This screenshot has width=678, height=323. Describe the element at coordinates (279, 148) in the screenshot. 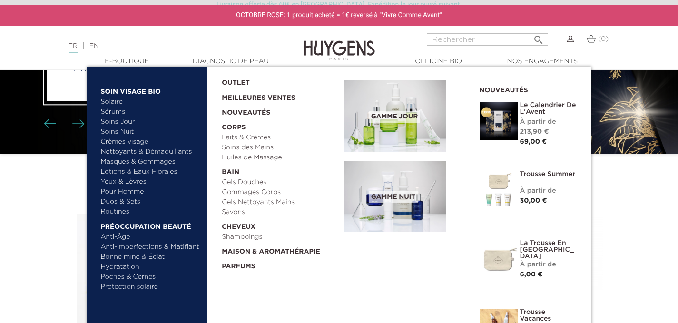

I see `a: Soins des Mains` at that location.